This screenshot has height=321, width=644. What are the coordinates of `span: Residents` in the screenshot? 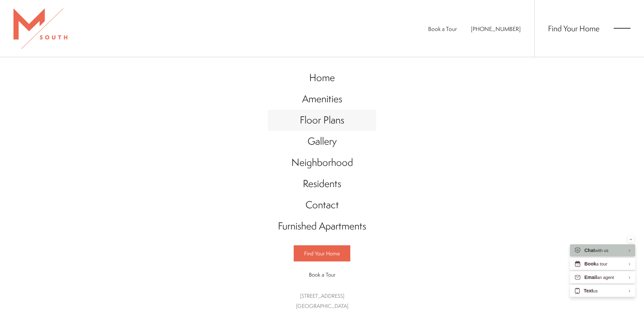 It's located at (322, 184).